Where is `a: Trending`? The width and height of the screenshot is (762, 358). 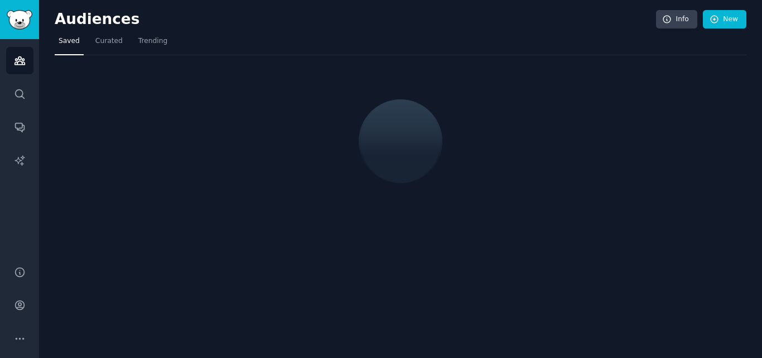 a: Trending is located at coordinates (153, 44).